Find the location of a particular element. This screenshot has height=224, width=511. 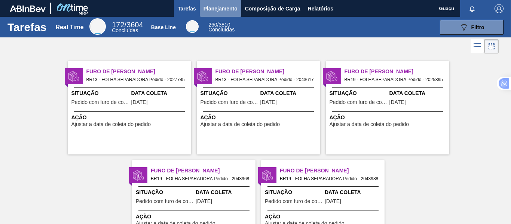

span: Filtro is located at coordinates (478, 27).